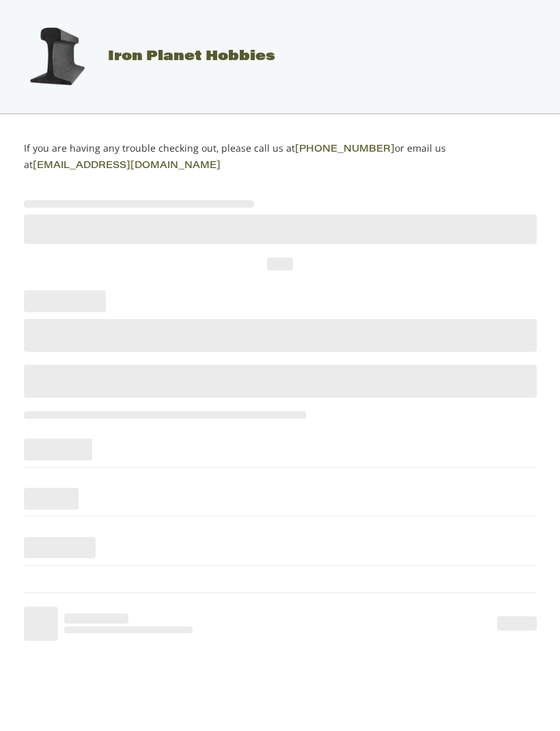 The height and width of the screenshot is (731, 560). I want to click on img: Iron Planet Hobbies, so click(57, 57).